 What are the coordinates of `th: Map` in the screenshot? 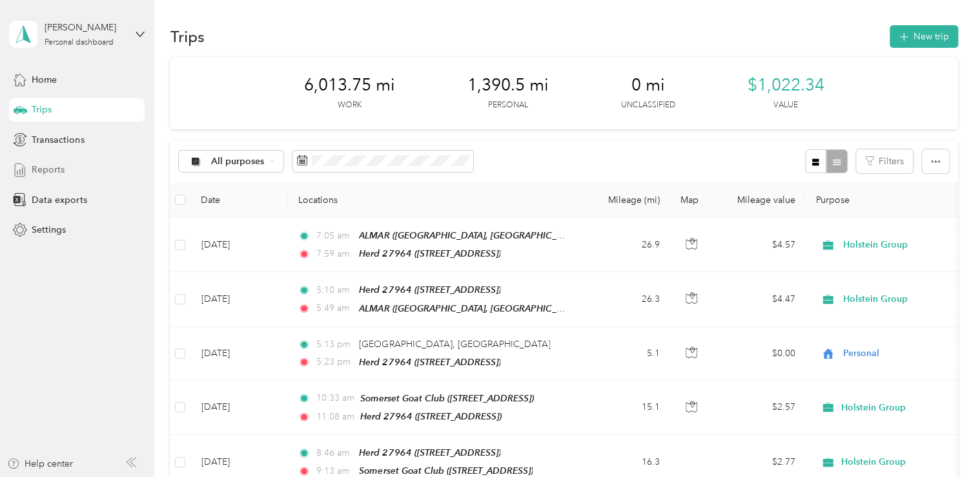 It's located at (692, 200).